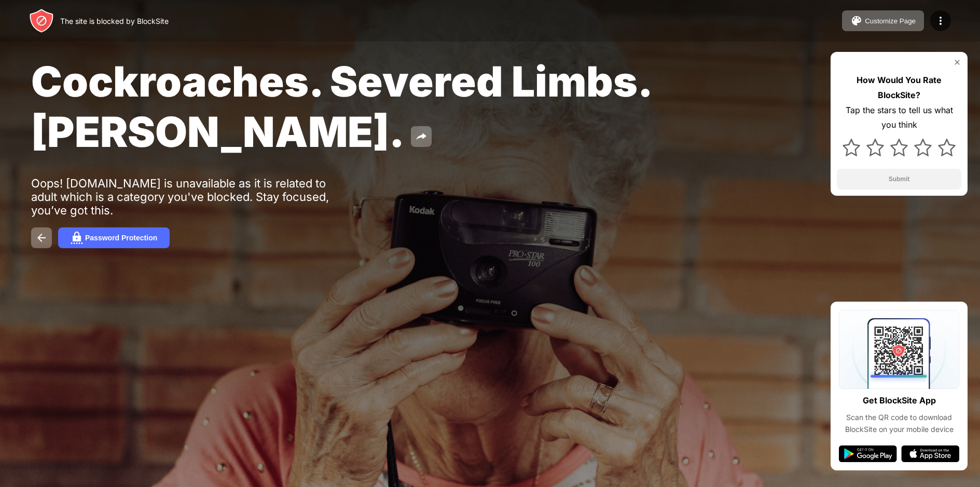  I want to click on div: Scan the QR code to download BlockSite on your mobile device, so click(899, 423).